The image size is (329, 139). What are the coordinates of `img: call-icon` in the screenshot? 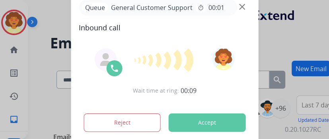 It's located at (114, 68).